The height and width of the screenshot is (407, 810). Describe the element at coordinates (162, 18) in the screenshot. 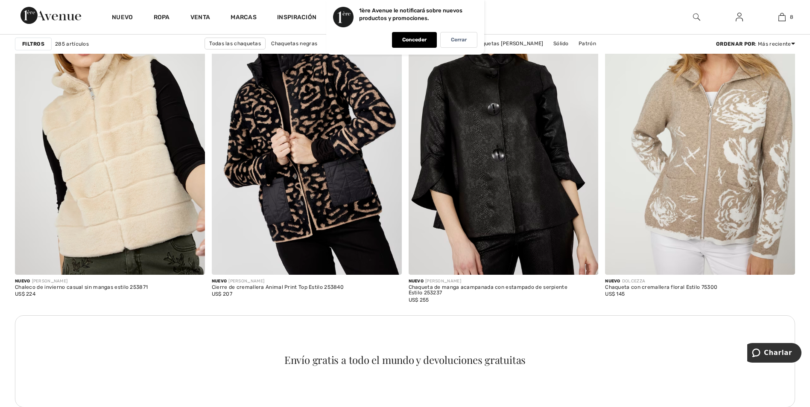

I see `a: Ropa` at that location.